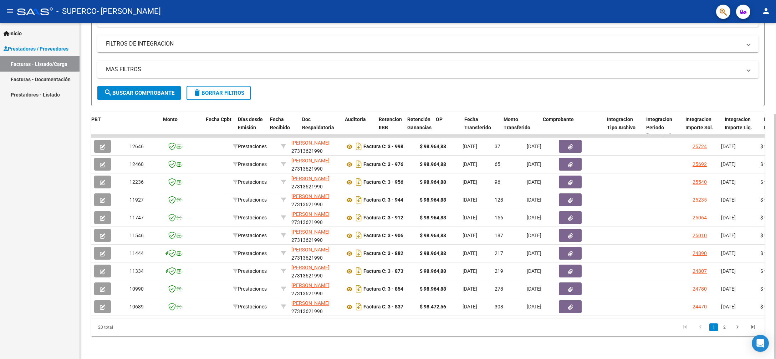 The height and width of the screenshot is (359, 776). What do you see at coordinates (250, 123) in the screenshot?
I see `span: Días desde Emisión` at bounding box center [250, 123].